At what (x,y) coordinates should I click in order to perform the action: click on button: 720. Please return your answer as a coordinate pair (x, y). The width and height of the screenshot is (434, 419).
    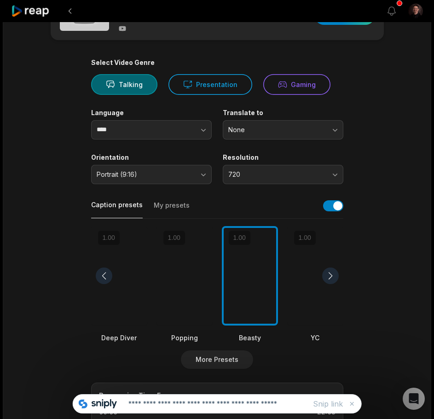
    Looking at the image, I should click on (283, 175).